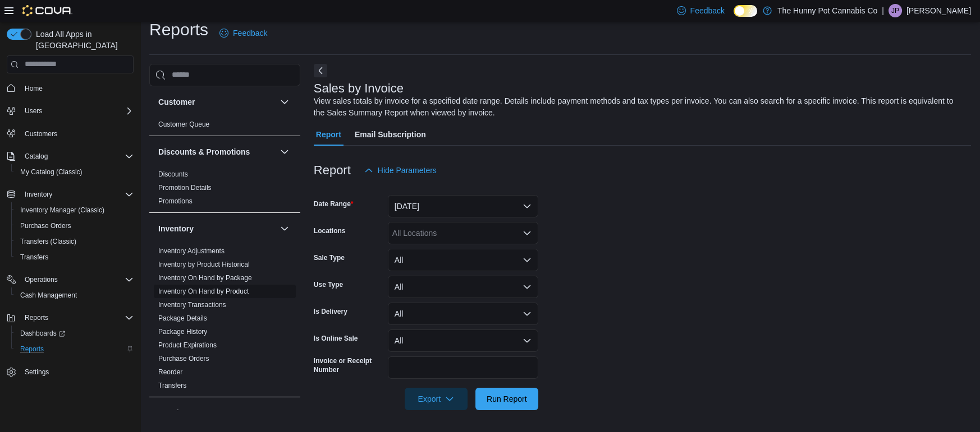  I want to click on span: JP, so click(895, 11).